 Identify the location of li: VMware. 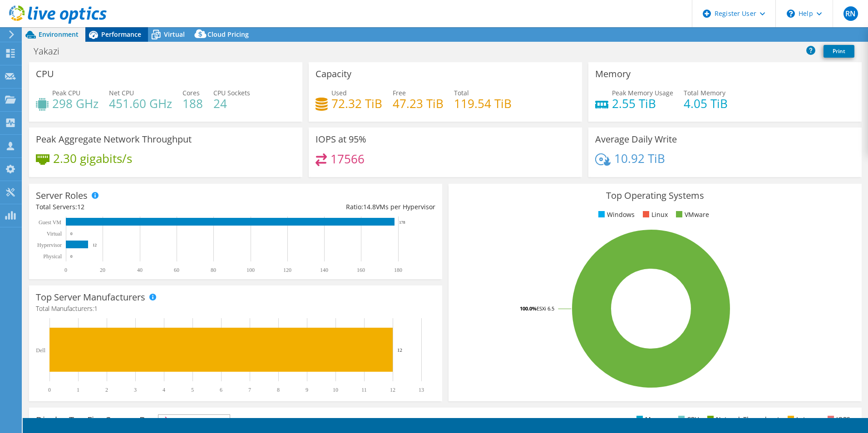
(691, 215).